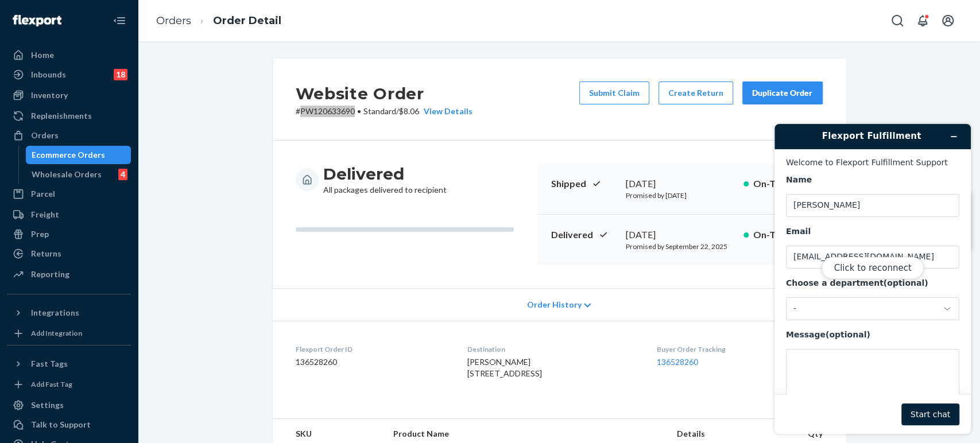 The width and height of the screenshot is (980, 443). What do you see at coordinates (680, 246) in the screenshot?
I see `p: Promised by September 22, 2025` at bounding box center [680, 246].